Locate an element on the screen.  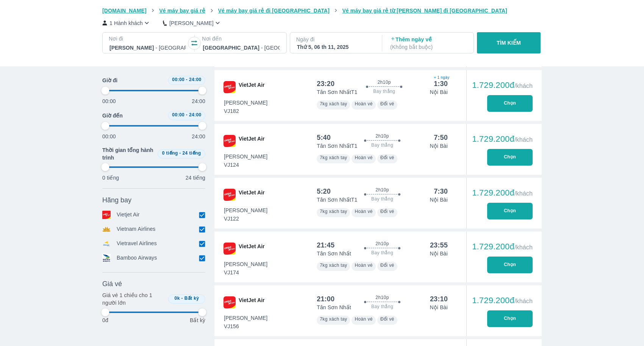
div: 1:30 is located at coordinates (441, 84).